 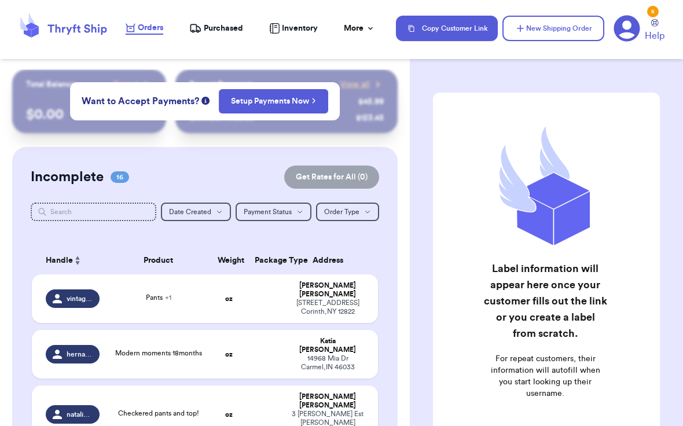 What do you see at coordinates (370, 118) in the screenshot?
I see `div: $ 123.45` at bounding box center [370, 118].